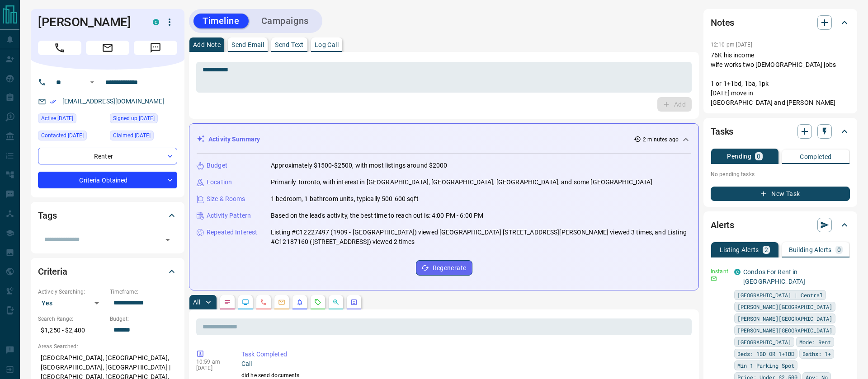 This screenshot has height=379, width=868. What do you see at coordinates (661, 139) in the screenshot?
I see `p: 2 minutes ago` at bounding box center [661, 139].